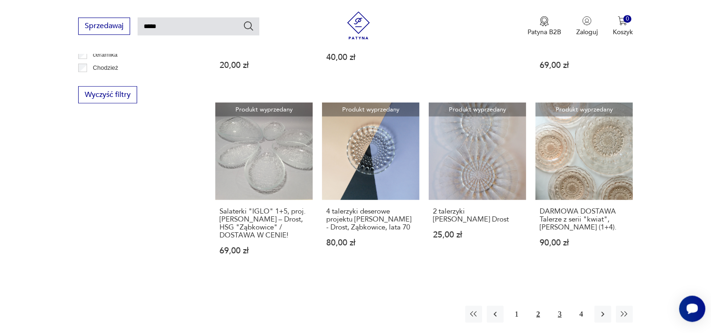  What do you see at coordinates (371, 187) in the screenshot?
I see `a: Produkt wyprzedany4 talerzyki deserowe projektu Eryki Trzewik - Drost, Ząbkowice, lata 704 talerz...` at bounding box center [371, 187].